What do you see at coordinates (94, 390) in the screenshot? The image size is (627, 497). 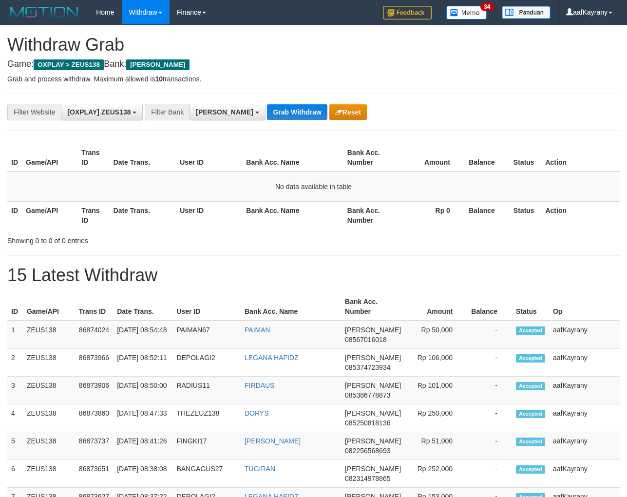 I see `td: 86873906` at bounding box center [94, 390].